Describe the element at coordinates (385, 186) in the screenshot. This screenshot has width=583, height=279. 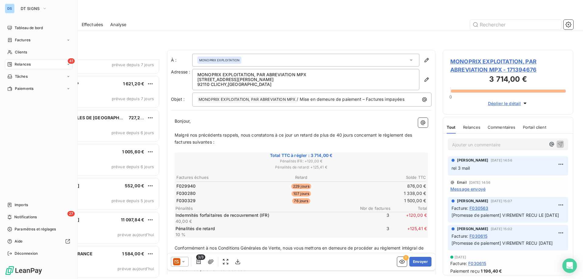
I see `td: 876,00 €` at that location.